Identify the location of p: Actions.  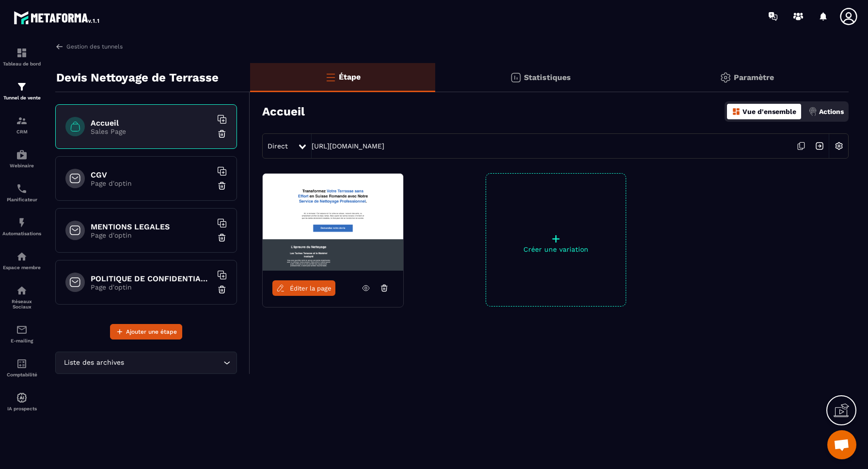
(831, 112).